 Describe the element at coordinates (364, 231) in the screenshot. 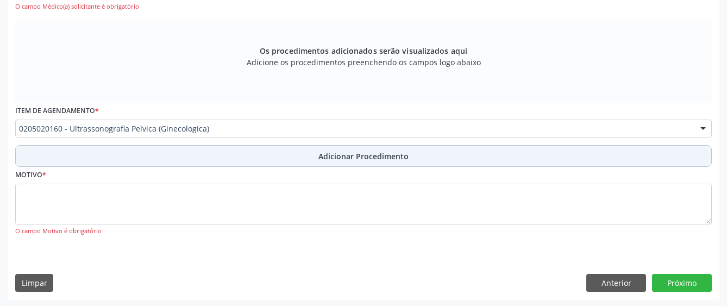

I see `div: O campo Motivo é obrigatório` at that location.